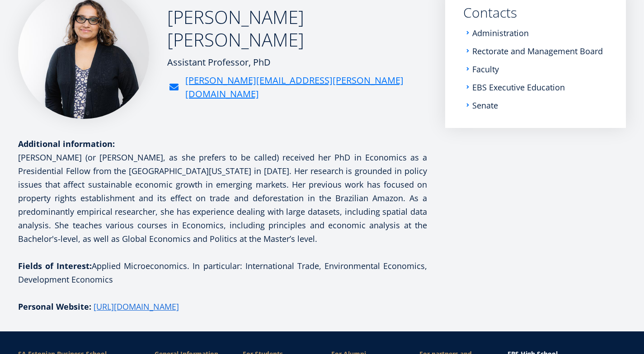 The image size is (644, 354). I want to click on a: Senate, so click(485, 105).